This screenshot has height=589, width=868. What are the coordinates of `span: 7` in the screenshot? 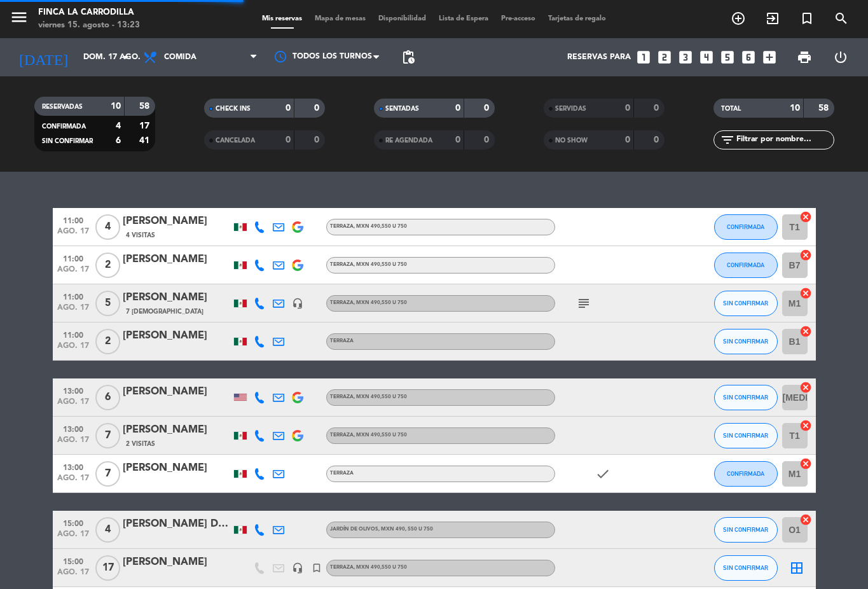 It's located at (107, 435).